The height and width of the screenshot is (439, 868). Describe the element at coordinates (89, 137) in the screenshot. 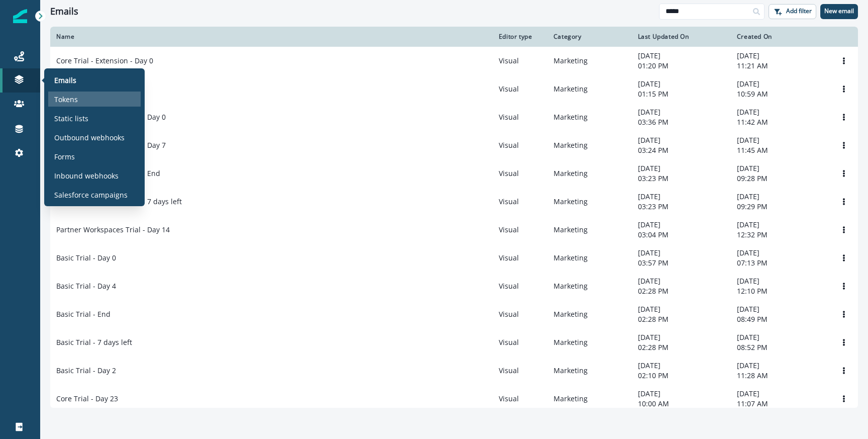

I see `p: Outbound webhooks` at that location.